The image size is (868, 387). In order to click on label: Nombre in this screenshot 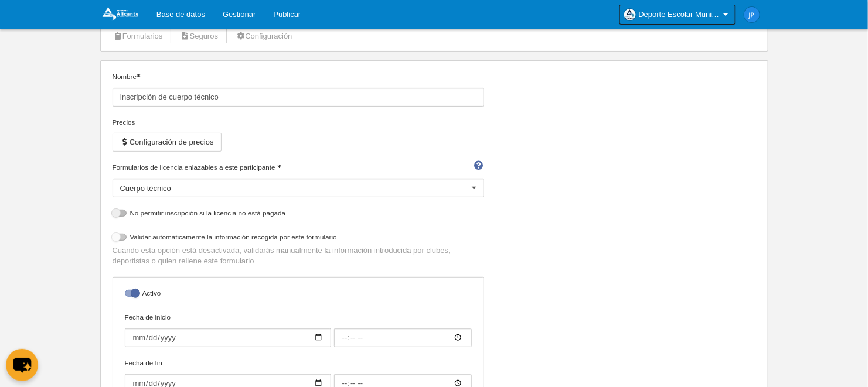, I will do `click(298, 89)`.